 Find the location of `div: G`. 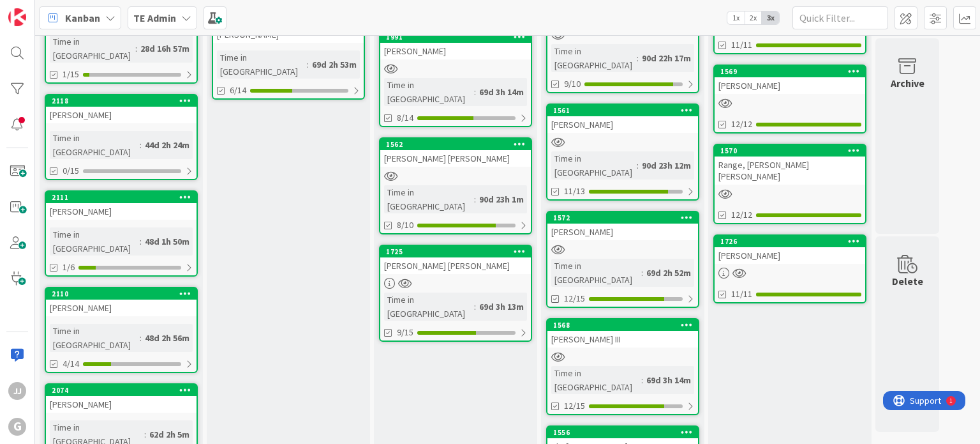

div: G is located at coordinates (17, 426).